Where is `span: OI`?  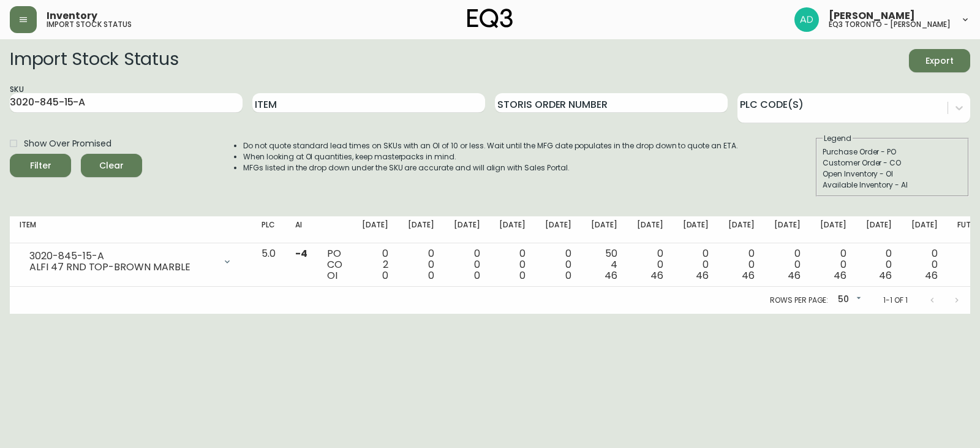
span: OI is located at coordinates (332, 275).